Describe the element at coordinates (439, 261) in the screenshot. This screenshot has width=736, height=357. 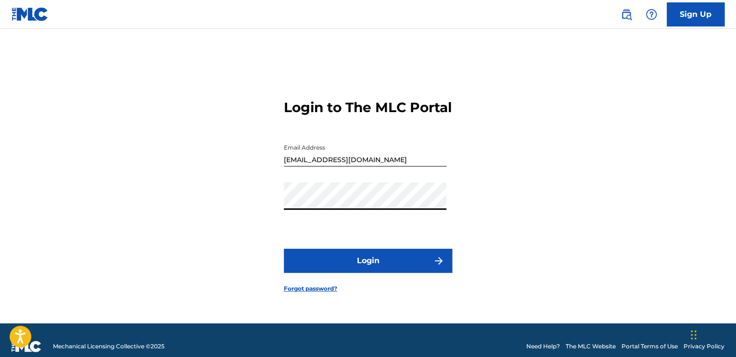
I see `img: f7272a7cc735f4ea7f67.svg` at that location.